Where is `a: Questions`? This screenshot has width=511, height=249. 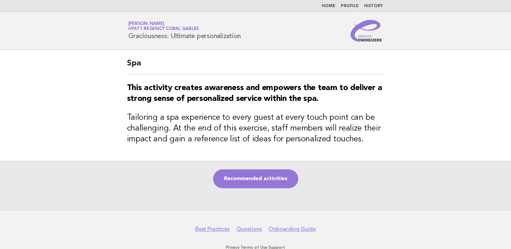
a: Questions is located at coordinates (249, 229).